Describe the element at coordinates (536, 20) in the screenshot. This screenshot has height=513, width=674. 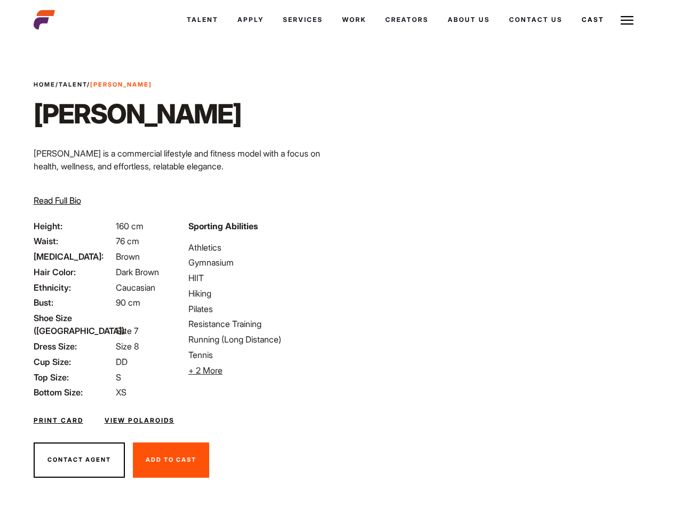
I see `a: Contact Us` at that location.